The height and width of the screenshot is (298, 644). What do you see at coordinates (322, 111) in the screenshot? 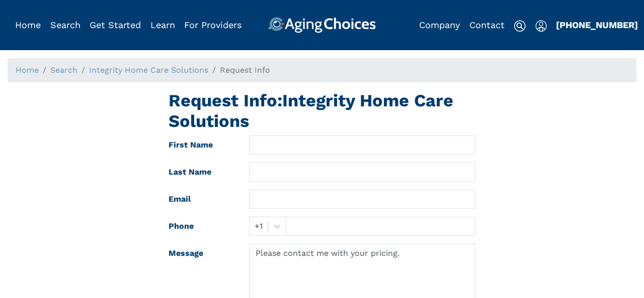
I see `h1: Request Info: Integrity Home Care Solutions` at bounding box center [322, 111].